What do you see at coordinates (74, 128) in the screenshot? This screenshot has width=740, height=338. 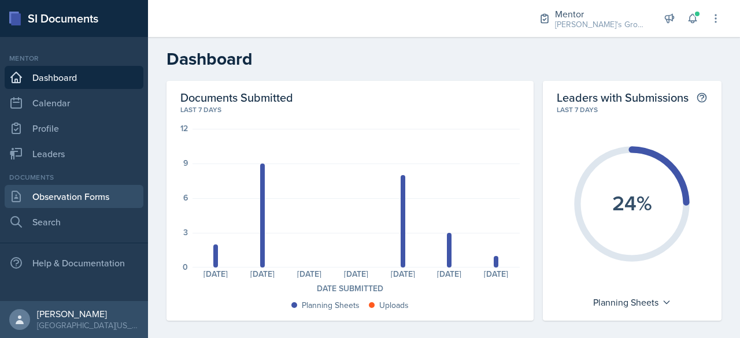 I see `a: Profile` at bounding box center [74, 128].